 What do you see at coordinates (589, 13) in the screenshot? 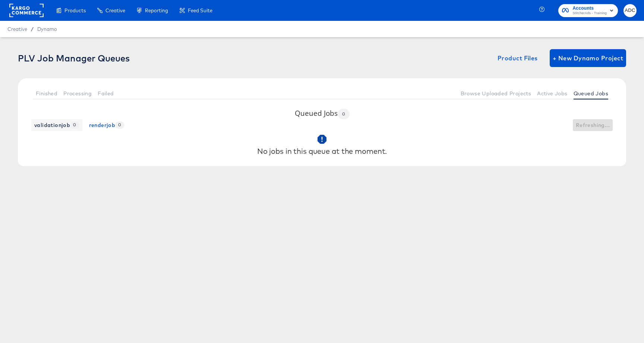
I see `span: StitcherAds - Training` at bounding box center [589, 13].